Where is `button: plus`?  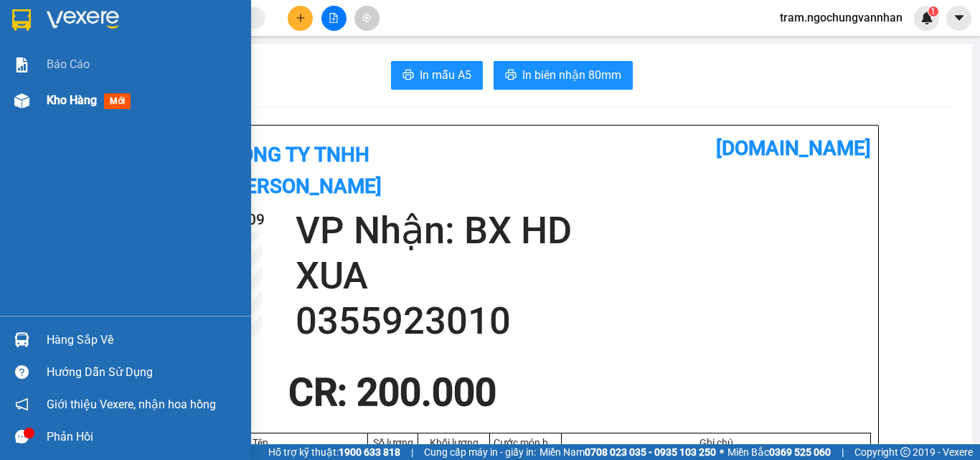
button: plus is located at coordinates (299, 18).